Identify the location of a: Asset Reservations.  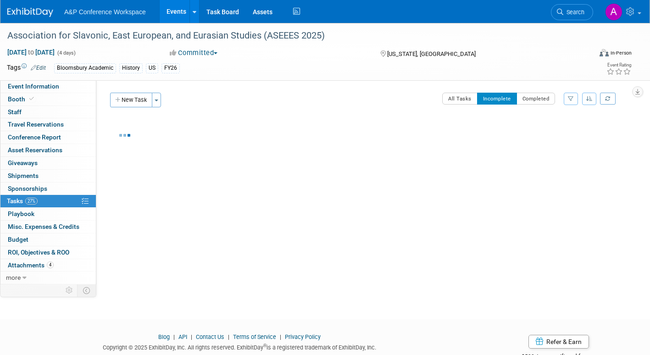
(48, 150).